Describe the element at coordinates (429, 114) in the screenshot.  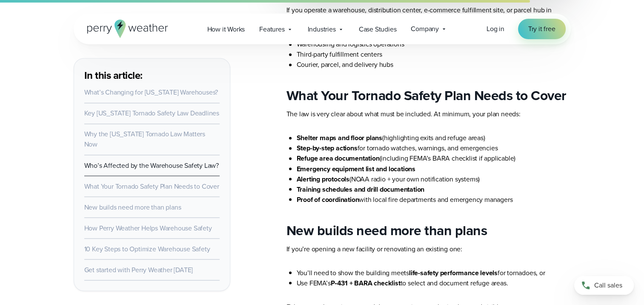
I see `p: The law is very clear about what must be included. At minimum, your plan needs:` at that location.